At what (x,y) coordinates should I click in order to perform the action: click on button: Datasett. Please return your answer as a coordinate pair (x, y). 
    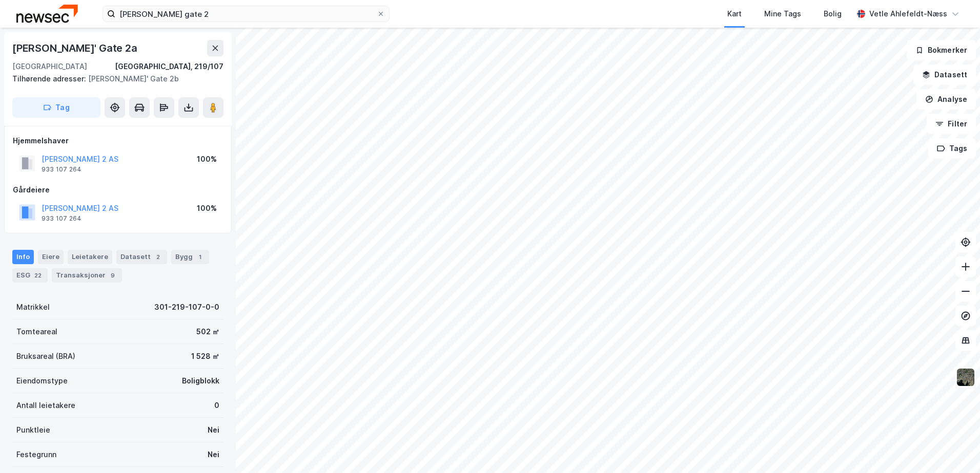
    Looking at the image, I should click on (945, 75).